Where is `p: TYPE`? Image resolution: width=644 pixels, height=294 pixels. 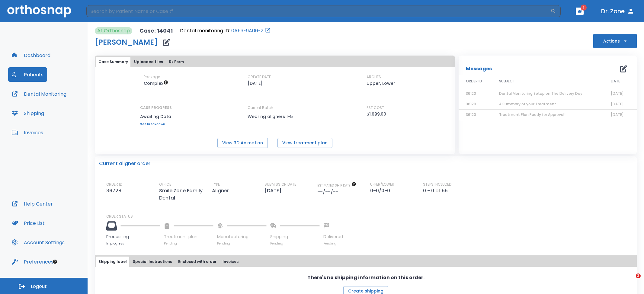
p: TYPE is located at coordinates (216, 185).